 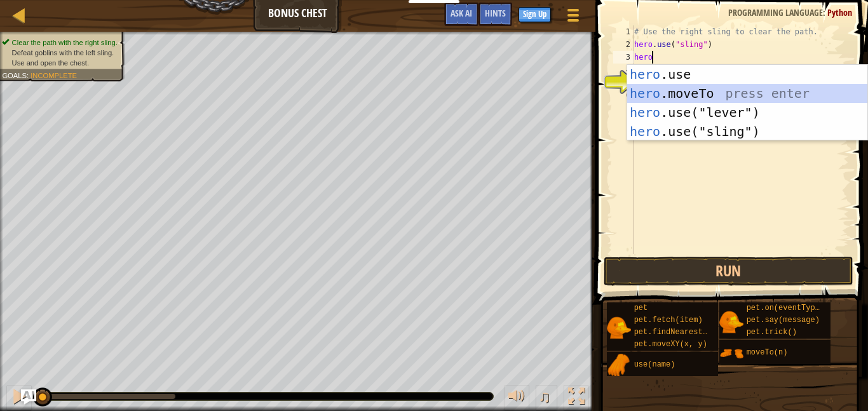 What do you see at coordinates (775, 12) in the screenshot?
I see `span: Programming language` at bounding box center [775, 12].